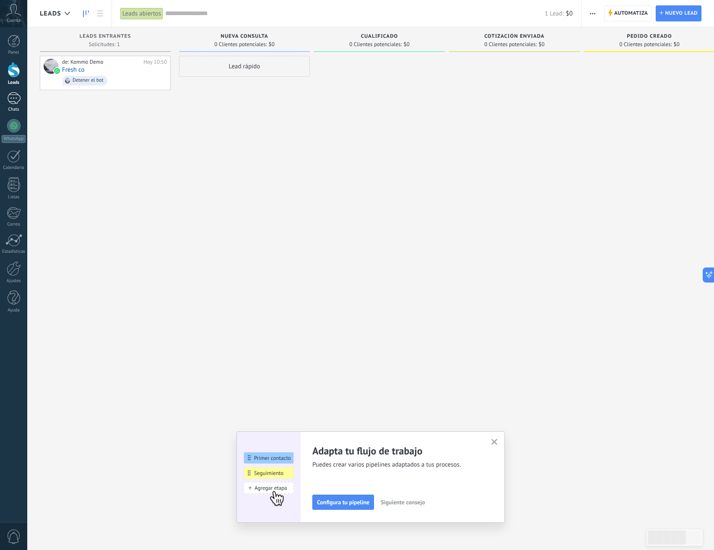 Image resolution: width=714 pixels, height=550 pixels. What do you see at coordinates (142, 13) in the screenshot?
I see `div: Leads abiertos` at bounding box center [142, 13].